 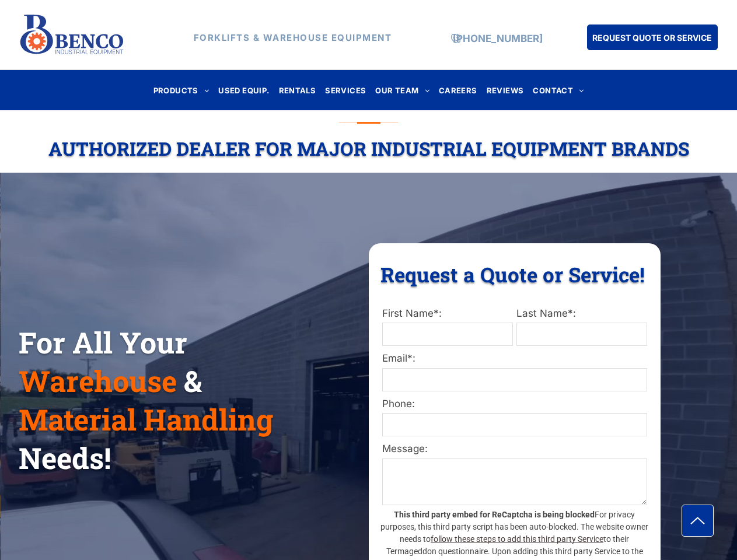 I want to click on label: Phone:, so click(x=515, y=404).